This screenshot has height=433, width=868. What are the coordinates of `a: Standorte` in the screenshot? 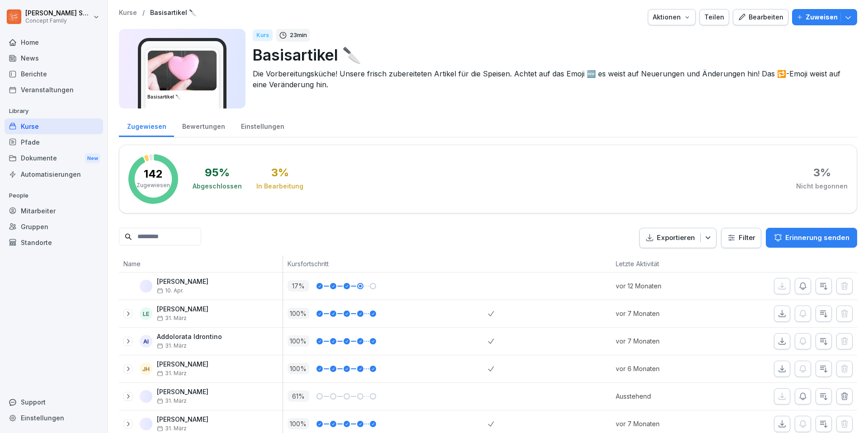 It's located at (54, 242).